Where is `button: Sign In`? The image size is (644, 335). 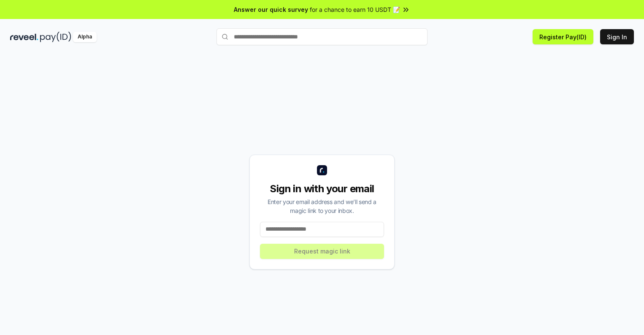
button: Sign In is located at coordinates (617, 37).